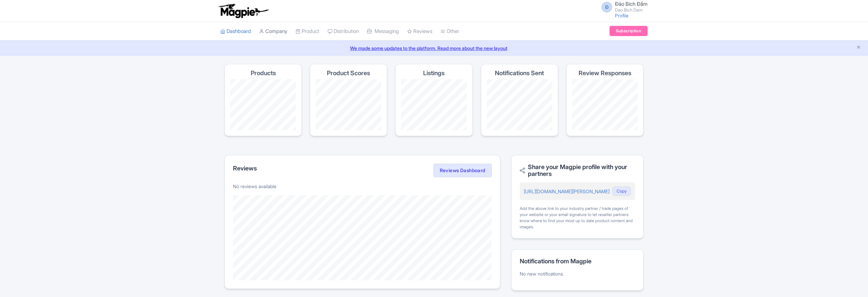 This screenshot has width=868, height=297. Describe the element at coordinates (577, 262) in the screenshot. I see `h2: Notifications from Magpie` at that location.